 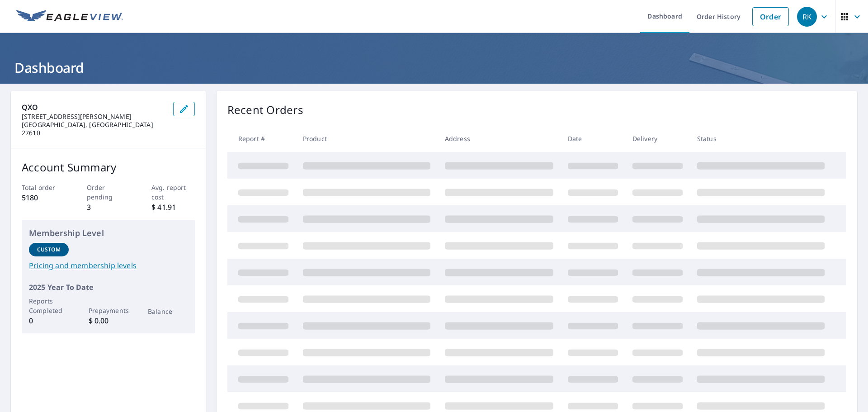 What do you see at coordinates (109, 321) in the screenshot?
I see `p: $ 0.00` at bounding box center [109, 321].